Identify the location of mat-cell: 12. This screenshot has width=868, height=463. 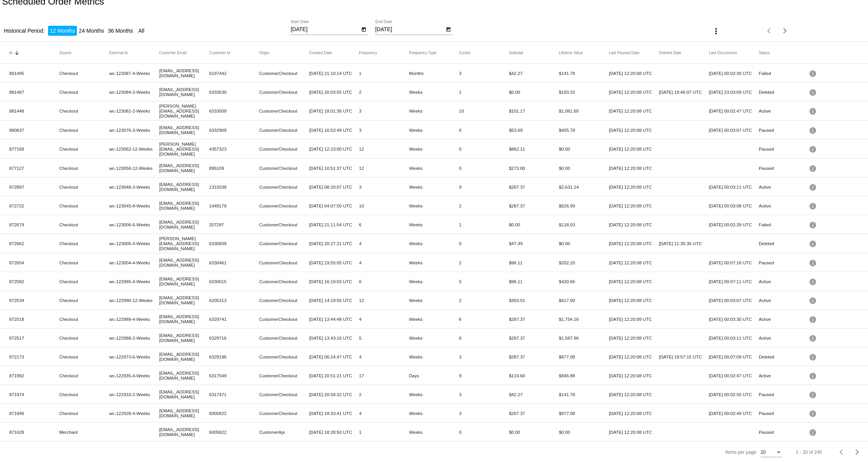
(384, 149).